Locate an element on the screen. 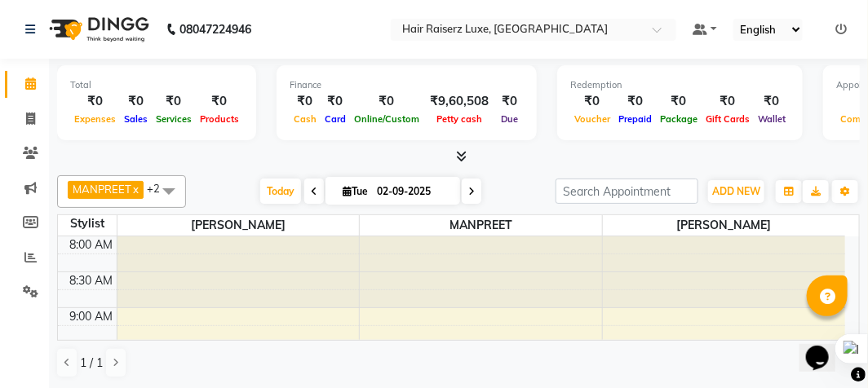  span: Voucher is located at coordinates (592, 119).